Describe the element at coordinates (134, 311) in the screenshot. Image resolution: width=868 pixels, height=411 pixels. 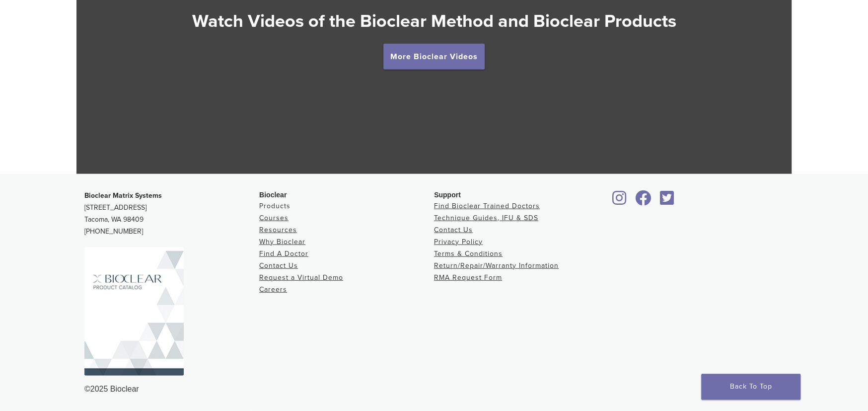
I see `img: Bioclear` at that location.